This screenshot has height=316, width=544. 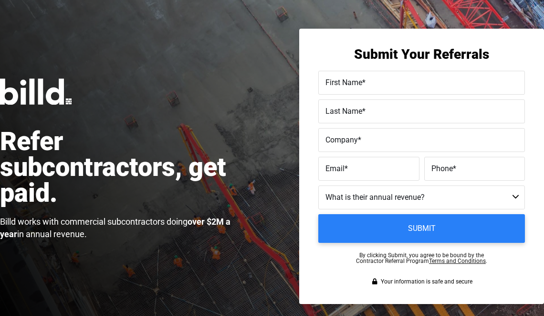 What do you see at coordinates (342, 139) in the screenshot?
I see `span: Company` at bounding box center [342, 139].